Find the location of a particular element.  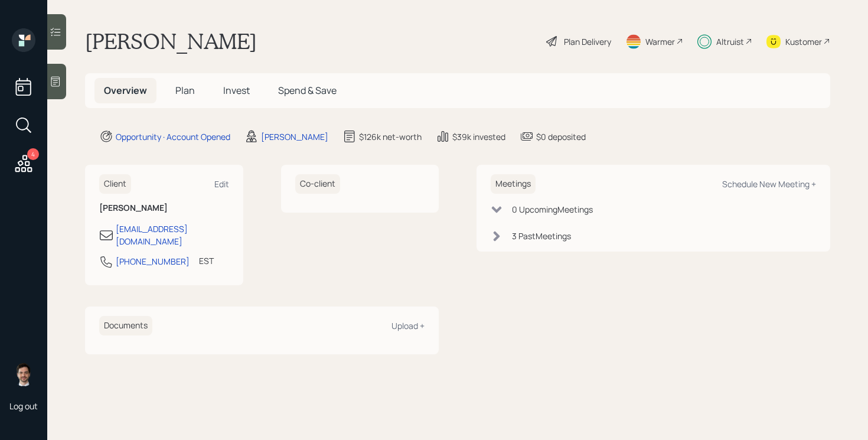

img: jonah-coleman-headshot.png is located at coordinates (23, 375).